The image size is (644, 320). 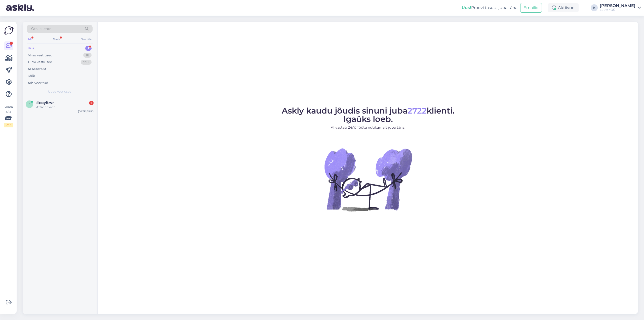 What do you see at coordinates (40, 62) in the screenshot?
I see `div: Tiimi vestlused` at bounding box center [40, 62].